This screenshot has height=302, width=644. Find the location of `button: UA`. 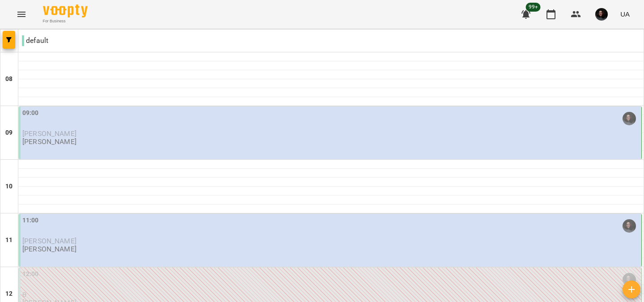

button: UA is located at coordinates (625, 14).